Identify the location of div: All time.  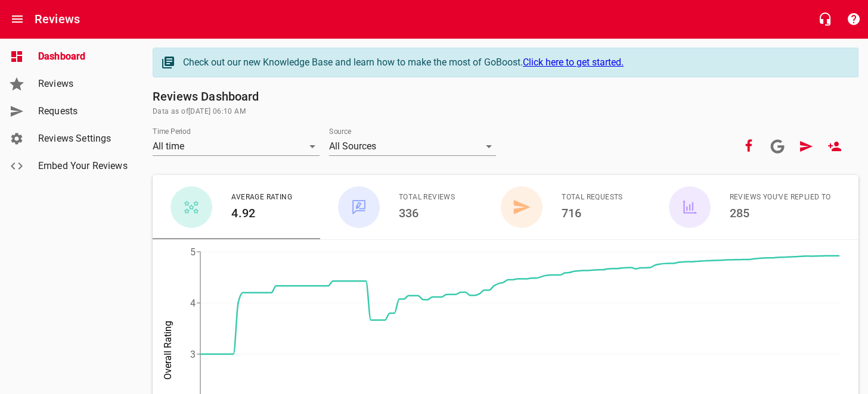
(236, 146).